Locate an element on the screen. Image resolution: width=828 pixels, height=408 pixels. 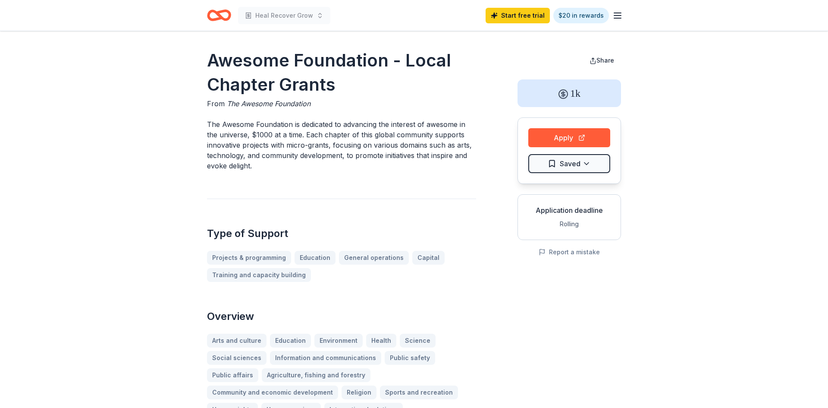
div: From is located at coordinates (342, 104).